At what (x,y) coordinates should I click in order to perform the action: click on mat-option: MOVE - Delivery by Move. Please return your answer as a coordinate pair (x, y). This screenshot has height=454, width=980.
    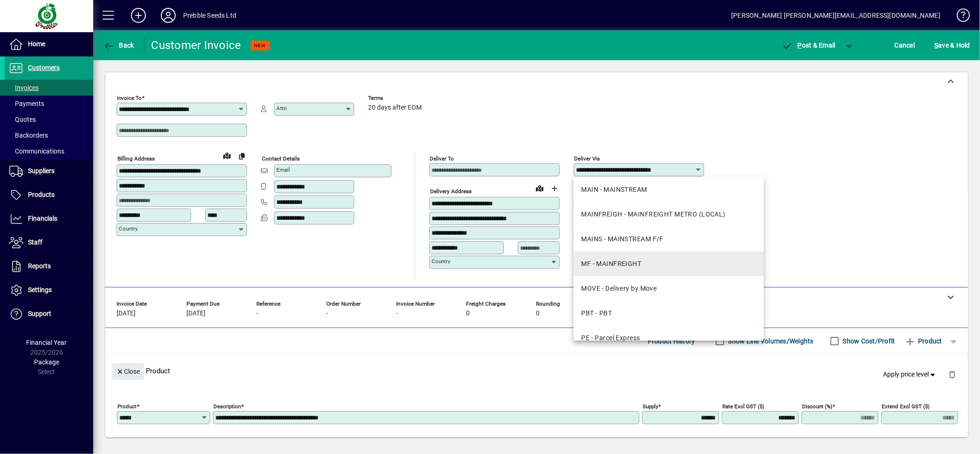
    Looking at the image, I should click on (669, 289).